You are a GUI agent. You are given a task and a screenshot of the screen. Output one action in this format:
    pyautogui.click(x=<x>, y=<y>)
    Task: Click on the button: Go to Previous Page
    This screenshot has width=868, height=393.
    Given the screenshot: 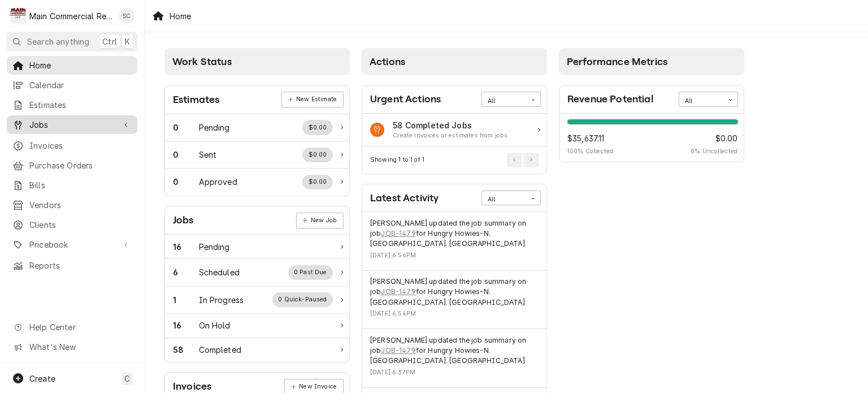 What is the action you would take?
    pyautogui.click(x=515, y=160)
    